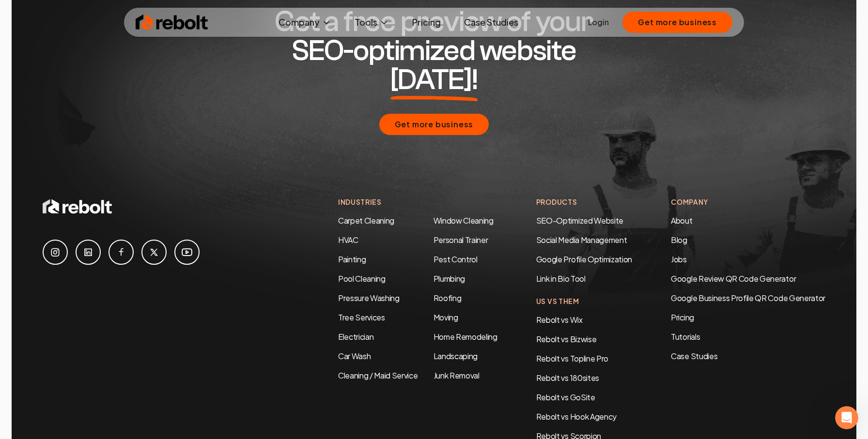  What do you see at coordinates (448, 298) in the screenshot?
I see `a: Roofing` at bounding box center [448, 298].